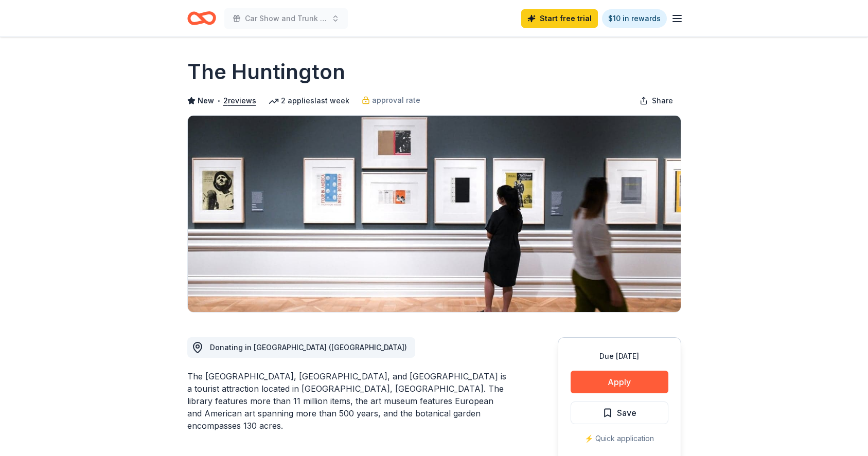 This screenshot has height=456, width=868. What do you see at coordinates (309, 101) in the screenshot?
I see `div: 2 applies last week` at bounding box center [309, 101].